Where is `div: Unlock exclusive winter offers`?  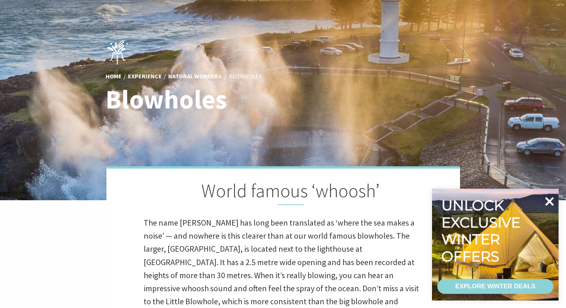
div: Unlock exclusive winter offers is located at coordinates (483, 230).